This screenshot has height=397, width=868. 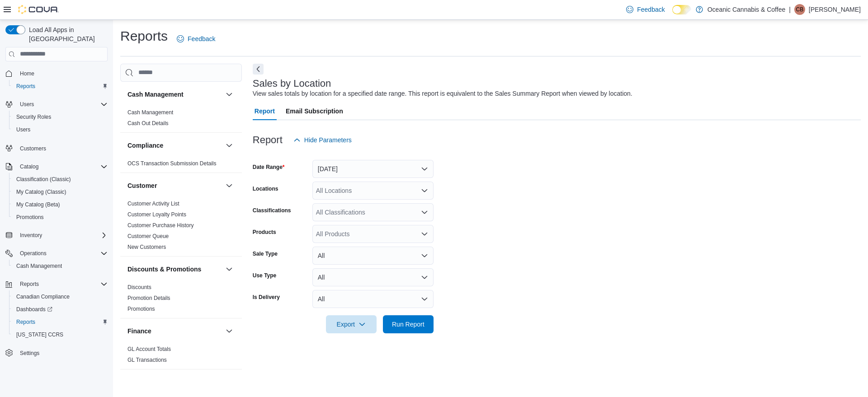 What do you see at coordinates (672, 14) in the screenshot?
I see `span: Dark Mode` at bounding box center [672, 14].